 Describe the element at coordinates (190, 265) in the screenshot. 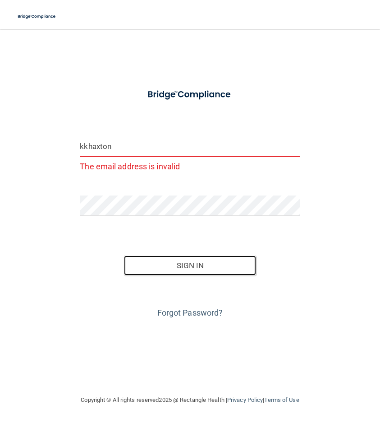

I see `button: Sign In` at that location.